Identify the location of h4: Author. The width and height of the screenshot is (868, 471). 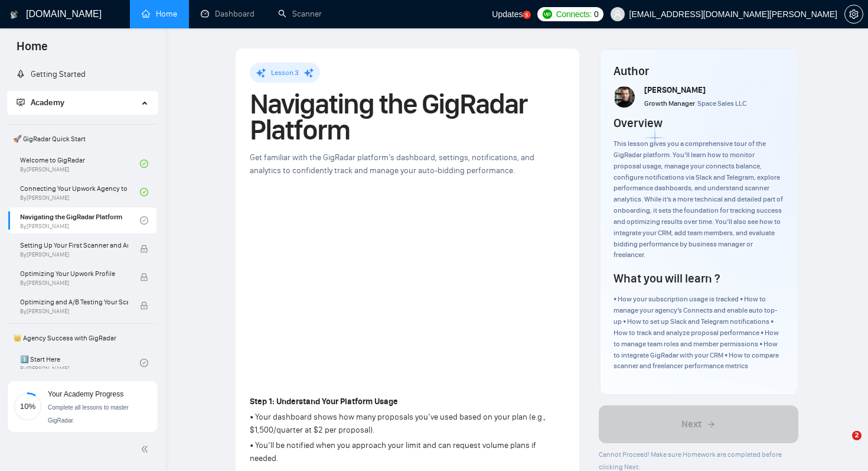
(698, 71).